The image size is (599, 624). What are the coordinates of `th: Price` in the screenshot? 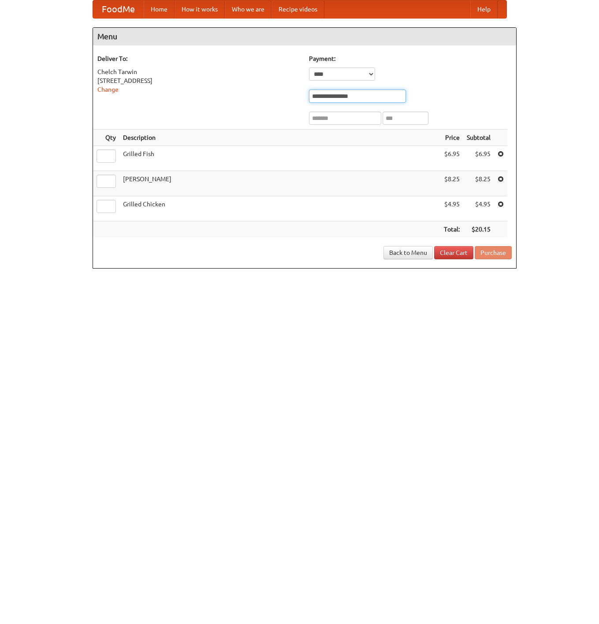 It's located at (452, 138).